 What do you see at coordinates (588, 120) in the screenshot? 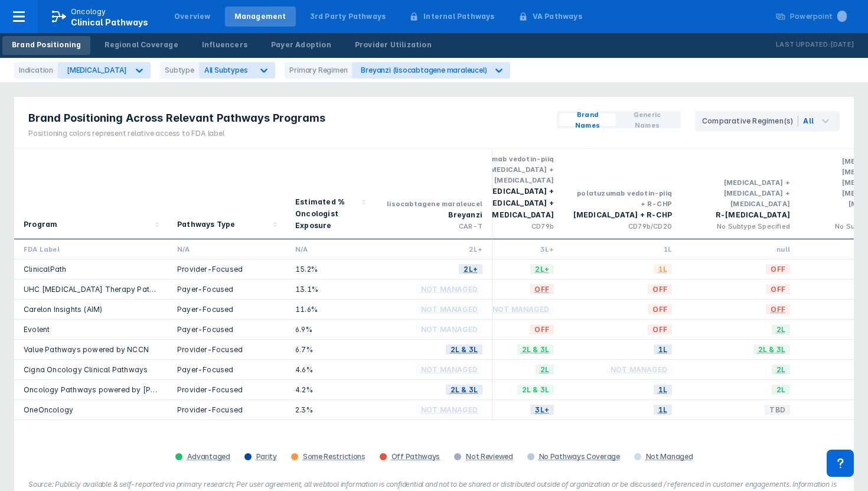
I see `span: Brand Names` at bounding box center [588, 120].